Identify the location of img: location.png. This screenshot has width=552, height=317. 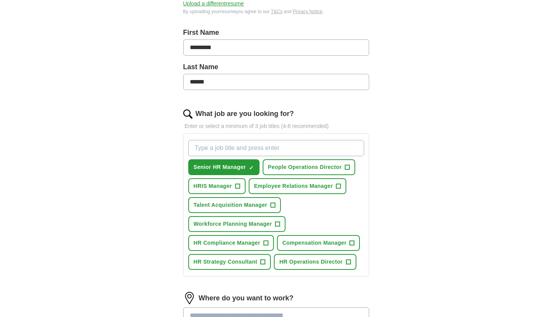
(189, 298).